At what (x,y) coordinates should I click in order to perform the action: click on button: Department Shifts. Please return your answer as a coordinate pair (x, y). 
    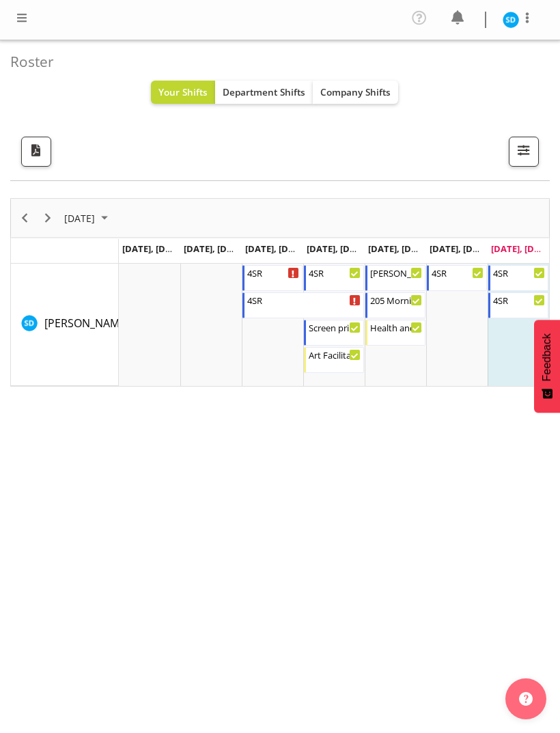
    Looking at the image, I should click on (264, 92).